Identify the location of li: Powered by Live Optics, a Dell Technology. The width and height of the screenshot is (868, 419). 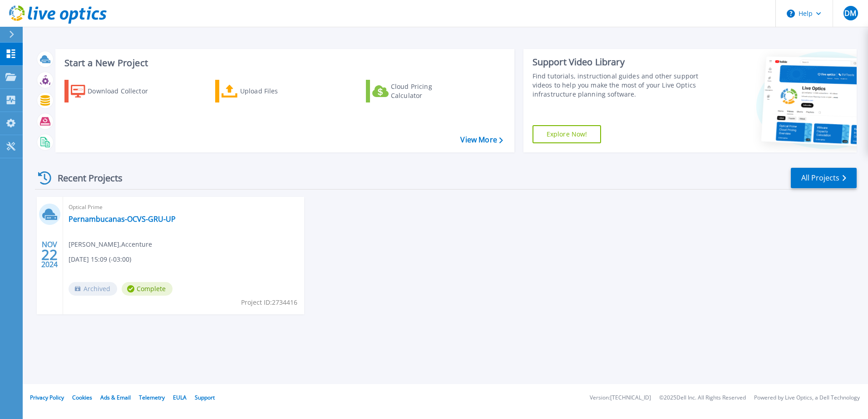
(807, 398).